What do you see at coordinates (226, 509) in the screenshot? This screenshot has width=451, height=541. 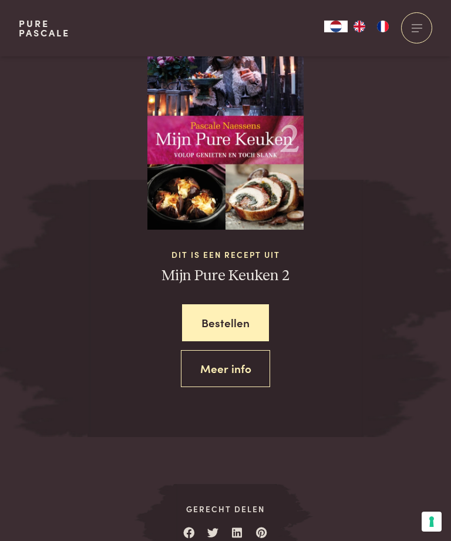 I see `span: Gerecht delen` at bounding box center [226, 509].